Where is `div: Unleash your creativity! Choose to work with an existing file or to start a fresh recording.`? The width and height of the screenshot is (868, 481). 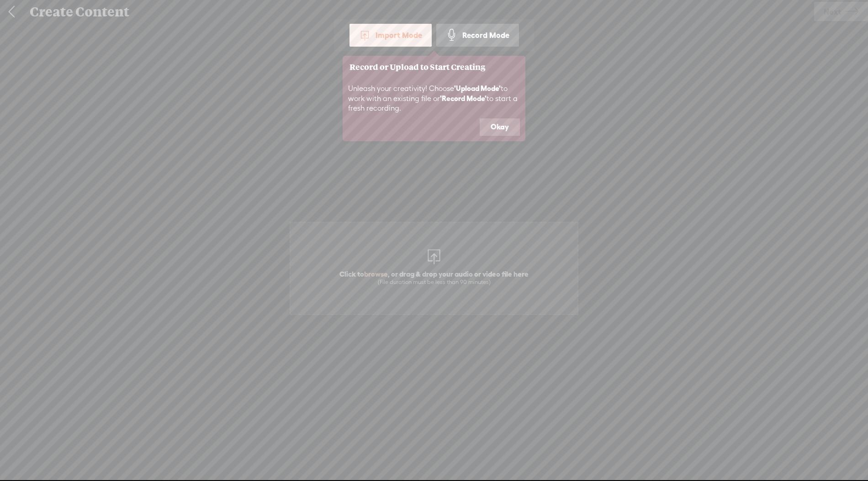
div: Unleash your creativity! Choose to work with an existing file or to start a fresh recording. is located at coordinates (434, 98).